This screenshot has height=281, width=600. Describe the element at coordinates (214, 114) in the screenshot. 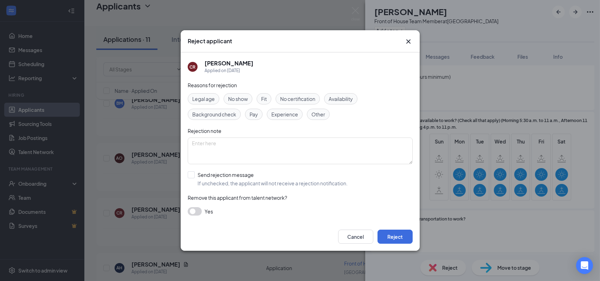

I see `span: Background check` at that location.